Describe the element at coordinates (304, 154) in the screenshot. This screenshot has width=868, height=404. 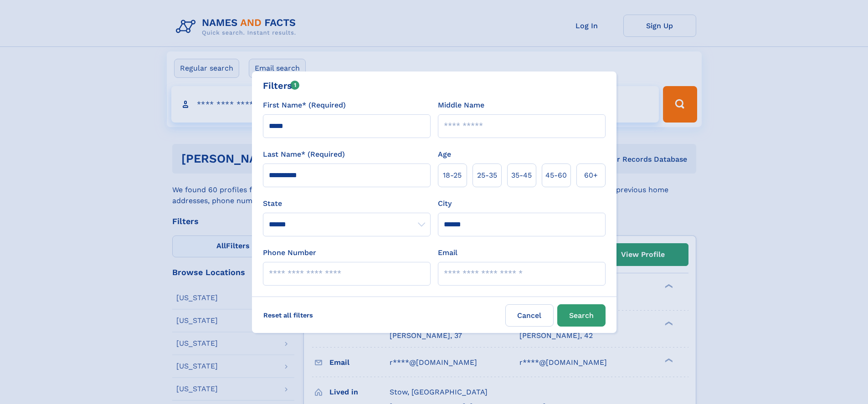
I see `label: Last Name* (Required)` at that location.